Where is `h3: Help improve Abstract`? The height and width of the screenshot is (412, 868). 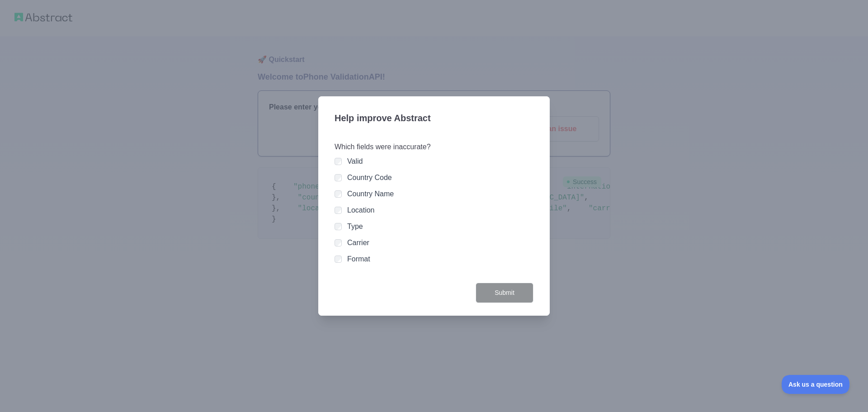 h3: Help improve Abstract is located at coordinates (434, 119).